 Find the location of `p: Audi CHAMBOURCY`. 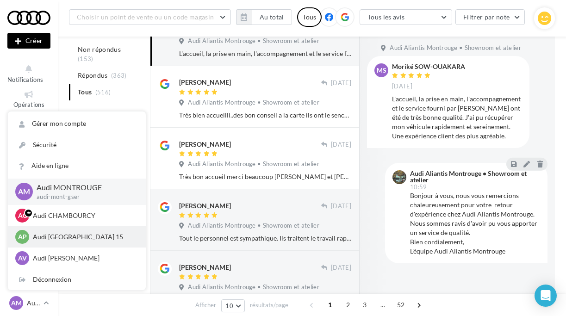

p: Audi CHAMBOURCY is located at coordinates (84, 216).